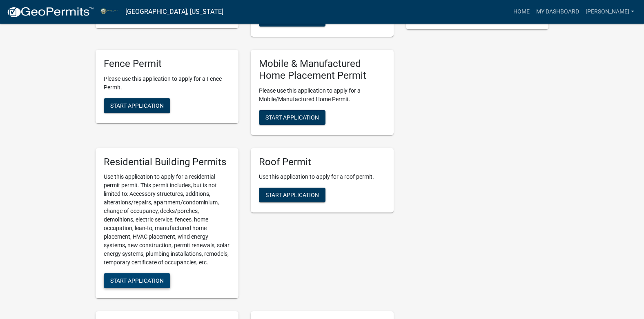  Describe the element at coordinates (322, 70) in the screenshot. I see `h5: Mobile & Manufactured Home Placement Permit` at that location.